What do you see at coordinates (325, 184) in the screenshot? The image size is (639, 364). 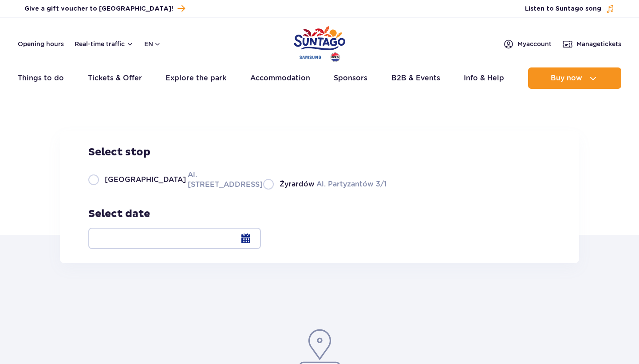 I see `label: Al. Partyzantów 3/1` at bounding box center [325, 184].